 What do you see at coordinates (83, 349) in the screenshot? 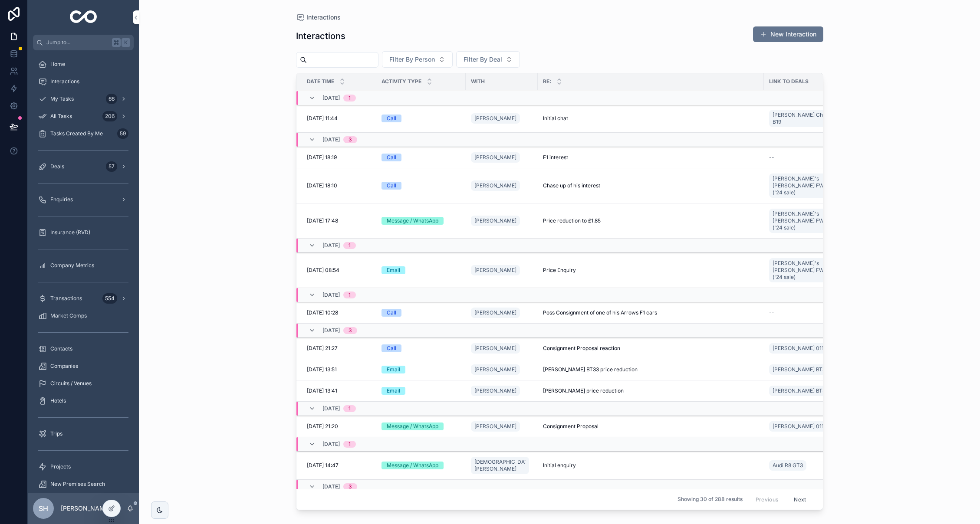
I see `a: Contacts` at bounding box center [83, 349].